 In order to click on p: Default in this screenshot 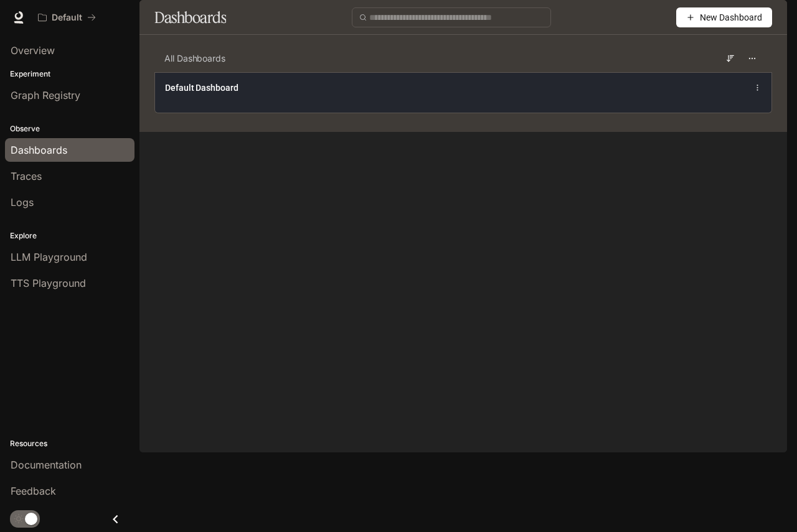, I will do `click(66, 17)`.